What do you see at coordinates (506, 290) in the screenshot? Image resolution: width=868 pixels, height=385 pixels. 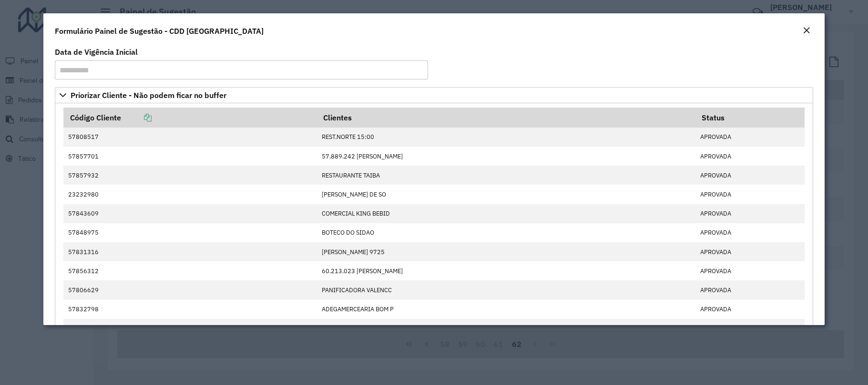 I see `td: PANIFICADORA VALENCC` at bounding box center [506, 290].